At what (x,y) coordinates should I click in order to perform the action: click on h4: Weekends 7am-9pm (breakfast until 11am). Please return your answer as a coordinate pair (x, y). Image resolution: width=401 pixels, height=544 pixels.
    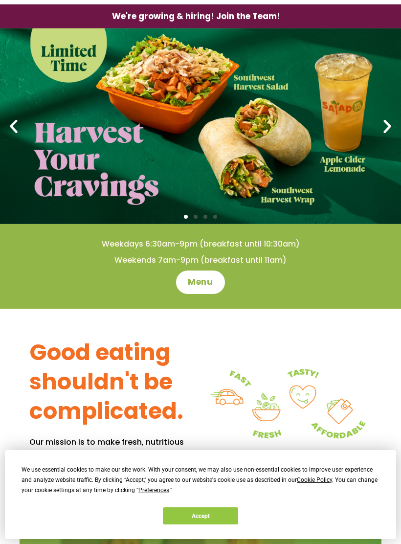
    Looking at the image, I should click on (200, 260).